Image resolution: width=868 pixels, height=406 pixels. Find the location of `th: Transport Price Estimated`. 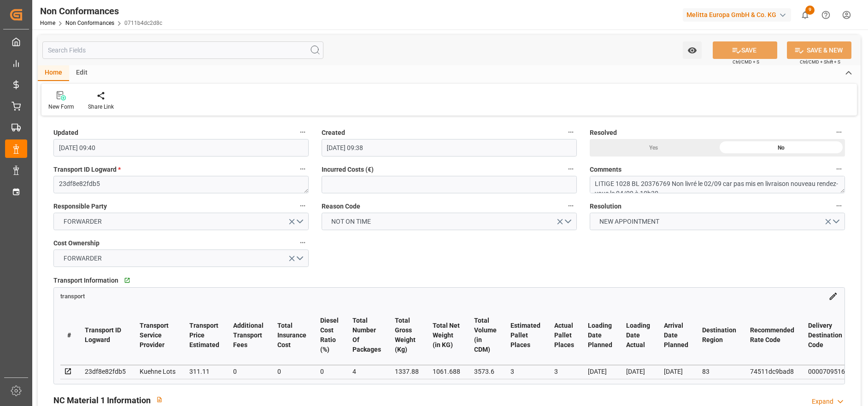

th: Transport Price Estimated is located at coordinates (204, 335).